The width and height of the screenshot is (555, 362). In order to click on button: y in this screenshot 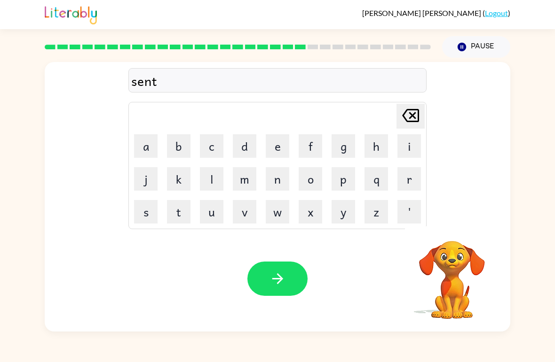, I will do `click(343, 212)`.